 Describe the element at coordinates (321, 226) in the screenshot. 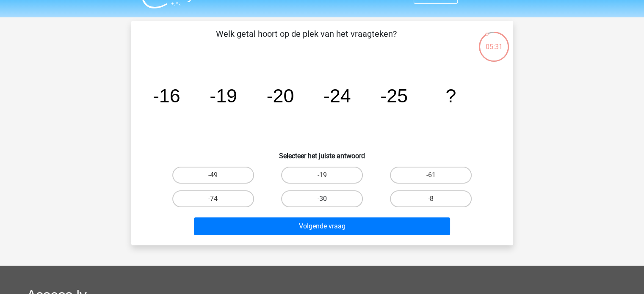

I see `button: Volgende vraag` at that location.